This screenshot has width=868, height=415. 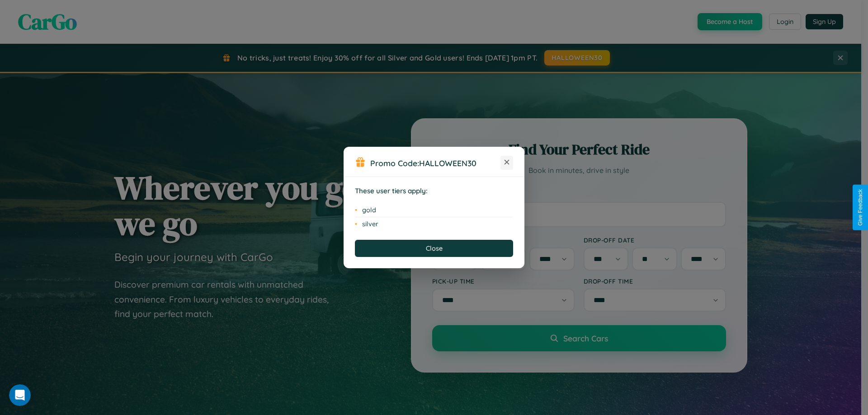 What do you see at coordinates (391, 191) in the screenshot?
I see `strong: These user tiers apply:` at bounding box center [391, 191].